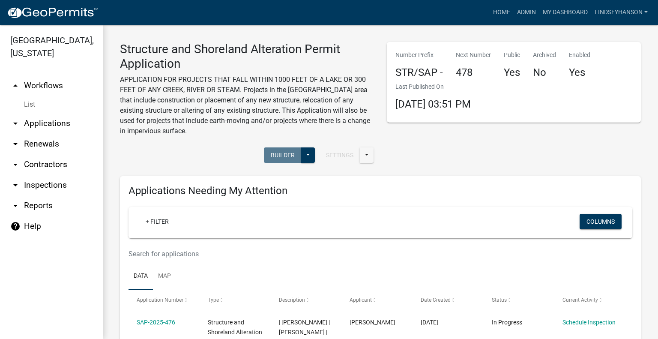  What do you see at coordinates (360, 300) in the screenshot?
I see `span: Applicant` at bounding box center [360, 300].